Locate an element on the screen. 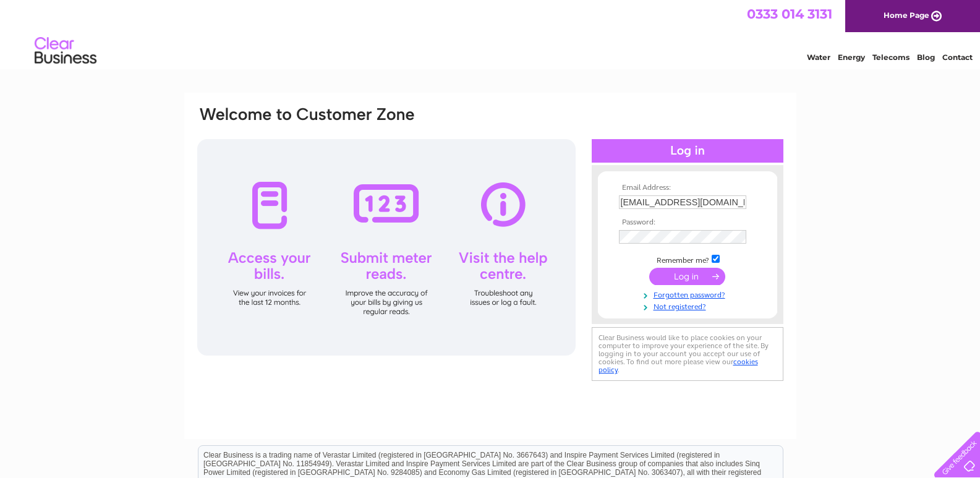  th: Password: is located at coordinates (688, 223).